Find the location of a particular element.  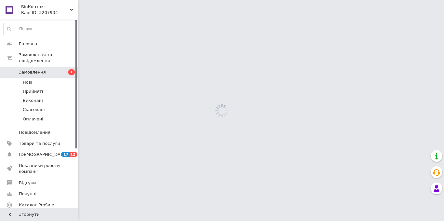

span: Головна is located at coordinates (28, 44).